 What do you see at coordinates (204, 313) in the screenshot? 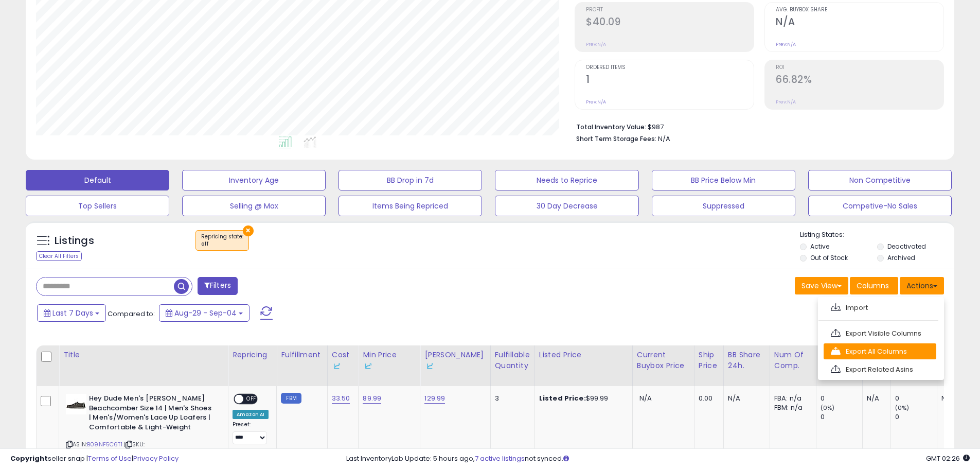
I see `button: Aug-29 - Sep-04` at bounding box center [204, 313].